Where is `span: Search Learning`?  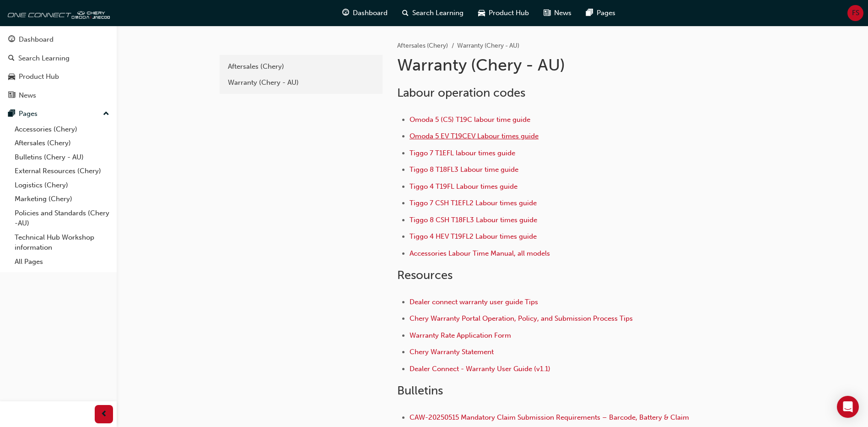
span: Search Learning is located at coordinates (438, 13).